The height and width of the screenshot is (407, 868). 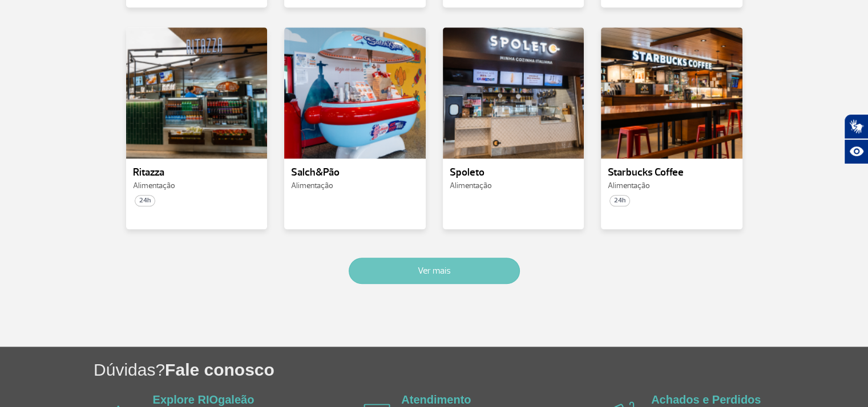 What do you see at coordinates (855, 139) in the screenshot?
I see `div: Plugin de acessibilidade da Hand Talk.` at bounding box center [855, 139].